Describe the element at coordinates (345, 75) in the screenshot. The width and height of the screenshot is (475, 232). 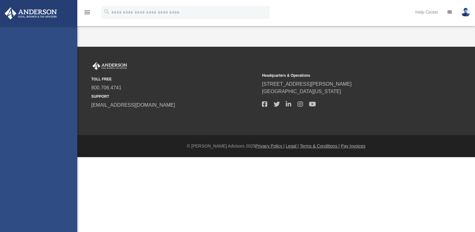
I see `small: Headquarters & Operations` at that location.